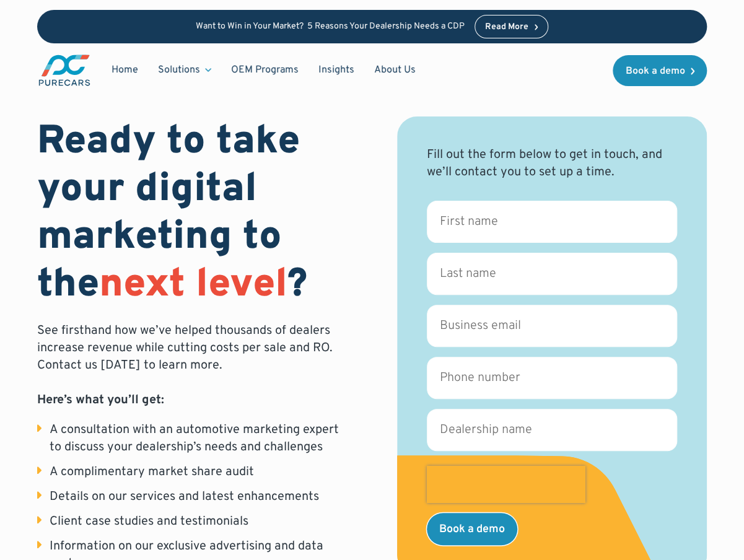 The width and height of the screenshot is (744, 560). I want to click on input: Business email, so click(552, 326).